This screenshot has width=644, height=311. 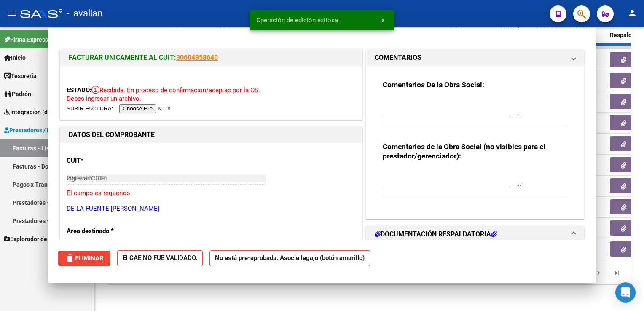 I want to click on strong: Comentarios De la Obra Social:, so click(x=433, y=85).